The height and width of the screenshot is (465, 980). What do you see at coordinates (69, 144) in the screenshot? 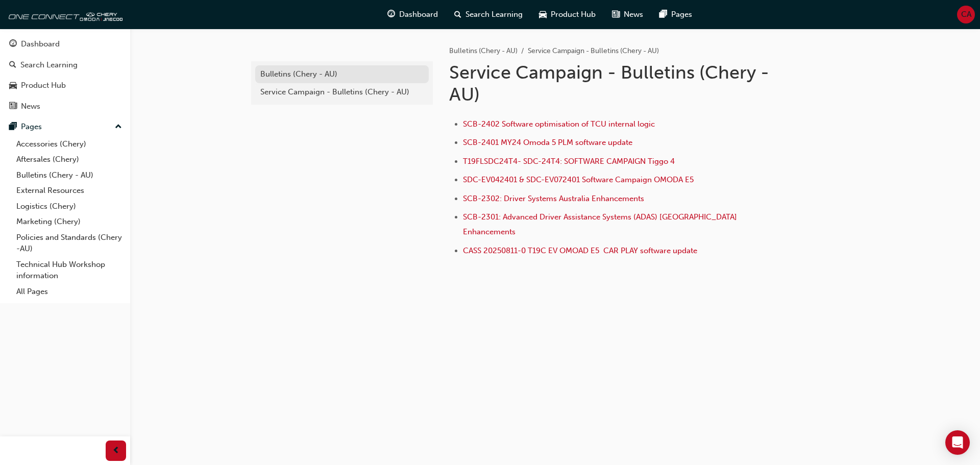
I see `a: Accessories (Chery)` at bounding box center [69, 144].